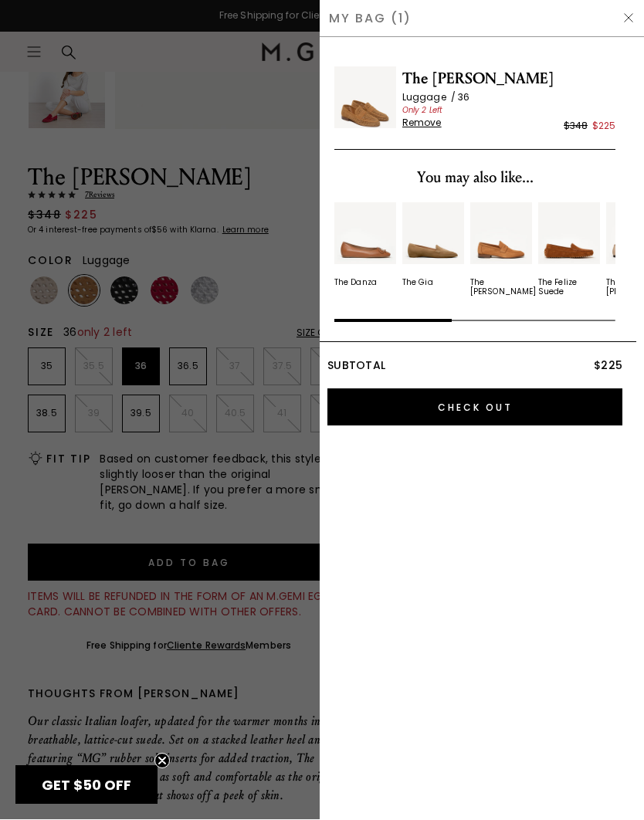 This screenshot has width=644, height=820. I want to click on button: Close teaser, so click(162, 761).